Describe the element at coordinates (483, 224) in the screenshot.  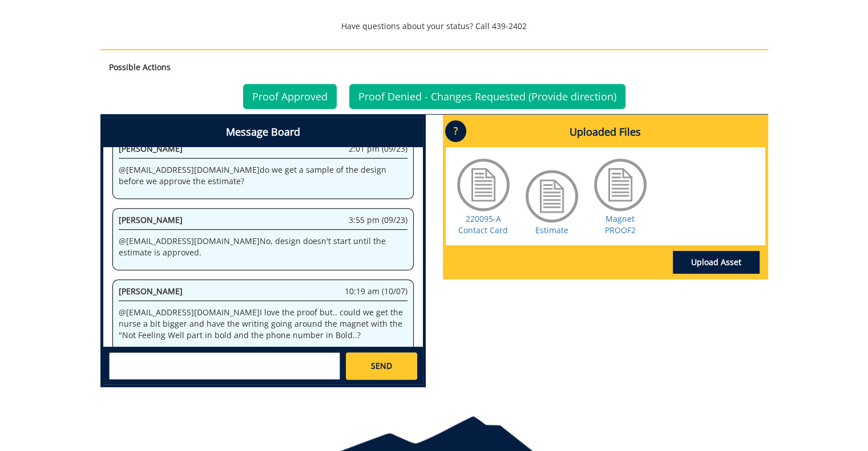
I see `a: 220095-A Contact Card` at that location.